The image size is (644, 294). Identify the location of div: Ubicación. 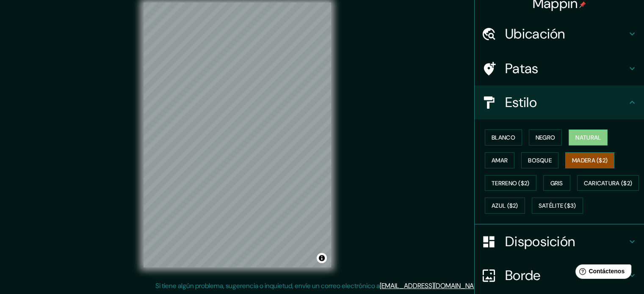
(560, 34).